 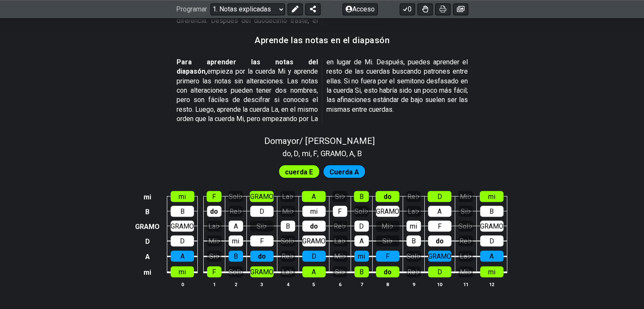 I want to click on font: 4, so click(x=288, y=285).